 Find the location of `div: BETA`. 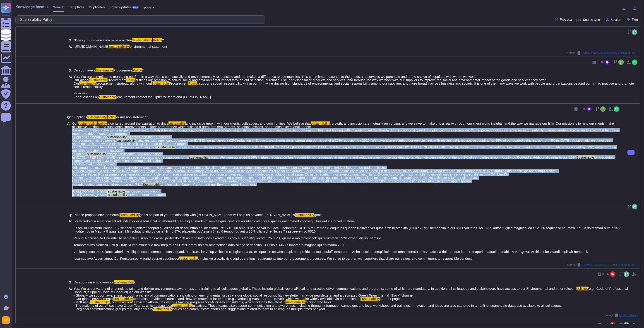

div: BETA is located at coordinates (135, 7).